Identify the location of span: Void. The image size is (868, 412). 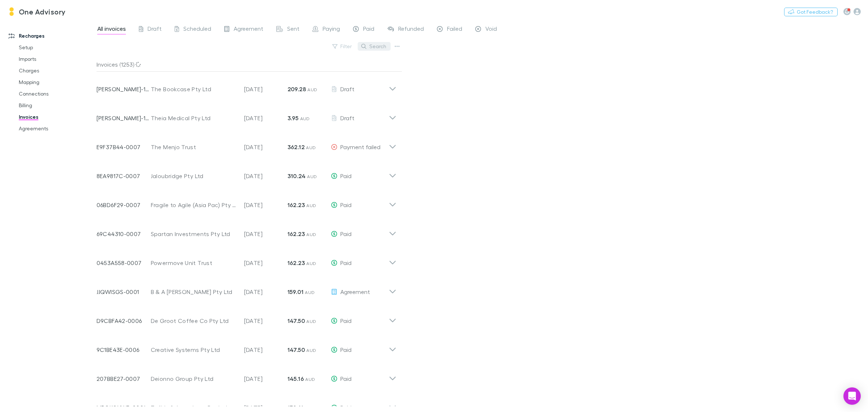
(492, 30).